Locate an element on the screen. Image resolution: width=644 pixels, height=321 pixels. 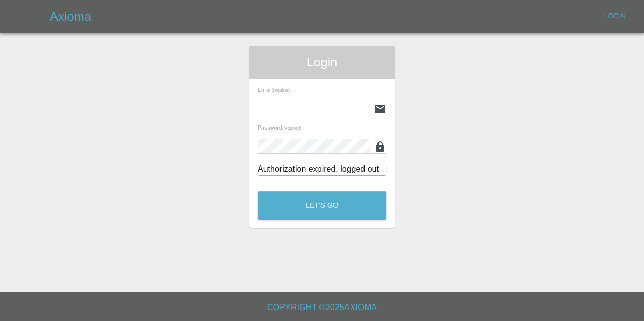
h5: Axioma is located at coordinates (70, 17).